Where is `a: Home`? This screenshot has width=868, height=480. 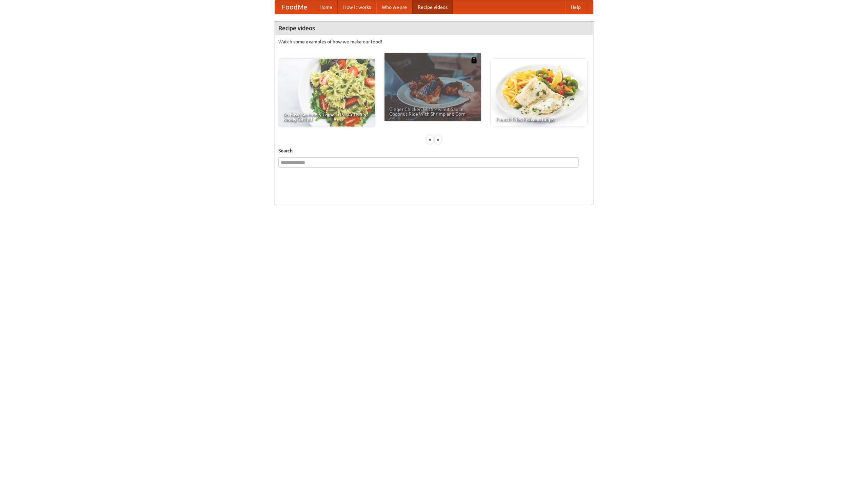 a: Home is located at coordinates (326, 7).